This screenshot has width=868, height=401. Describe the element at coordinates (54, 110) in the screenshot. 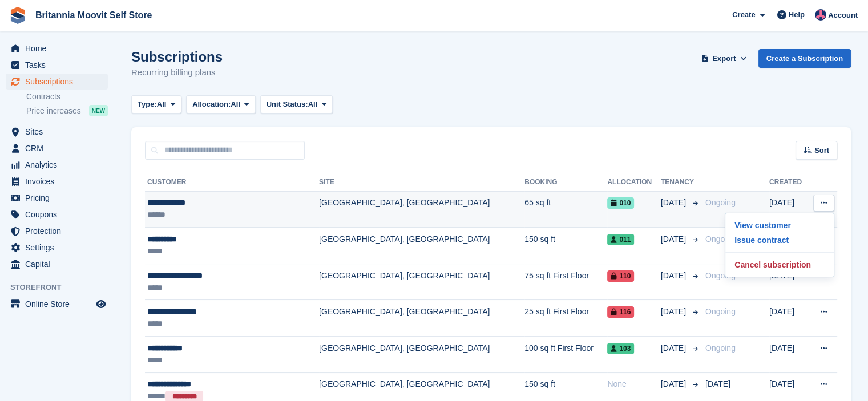

I see `span: Price increases` at that location.